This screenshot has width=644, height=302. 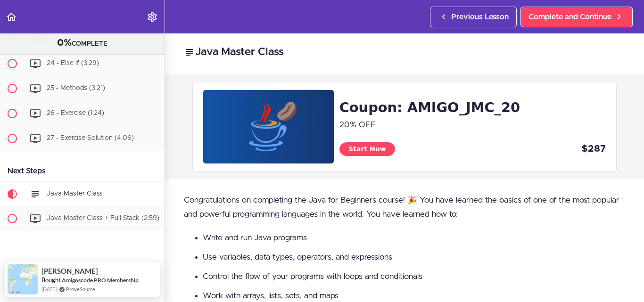 I want to click on li: Work with arrays, lists, sets, and maps, so click(x=414, y=296).